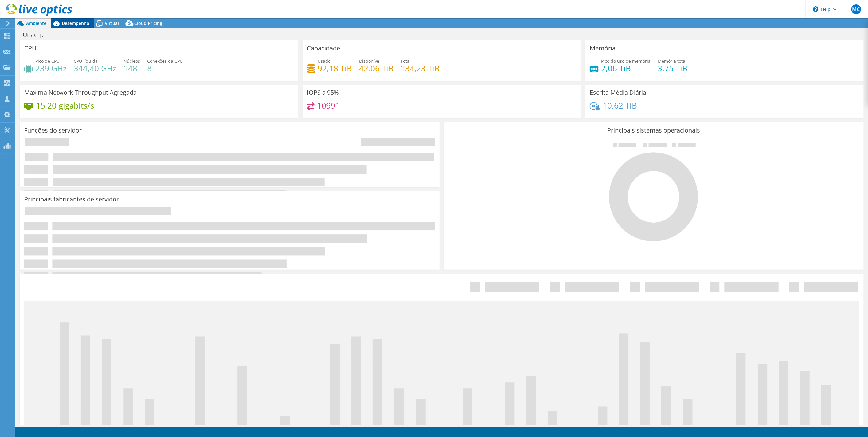 Image resolution: width=868 pixels, height=437 pixels. Describe the element at coordinates (47, 61) in the screenshot. I see `span: Pico de CPU` at that location.